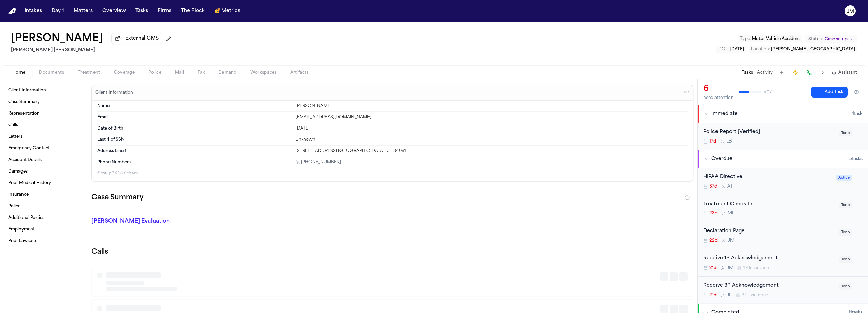 This screenshot has height=313, width=868. I want to click on span: 1 task, so click(858, 114).